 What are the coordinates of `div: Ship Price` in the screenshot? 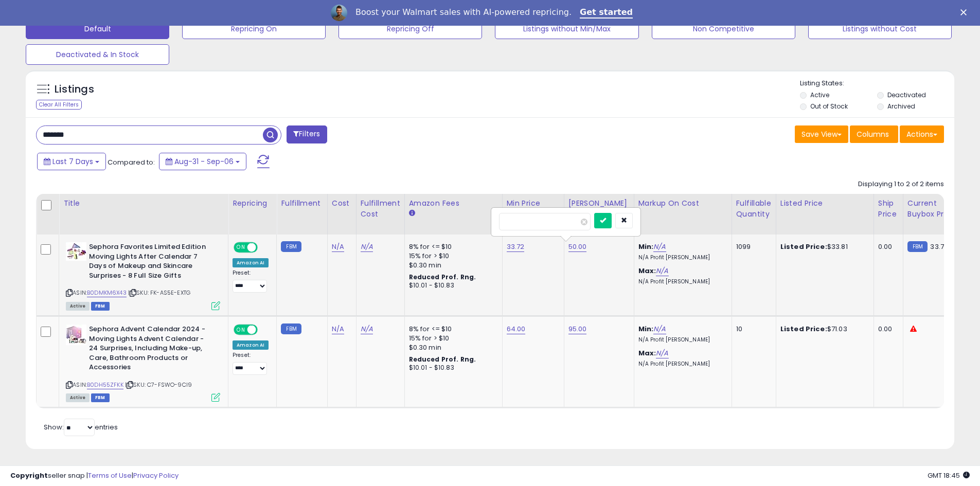 It's located at (888, 209).